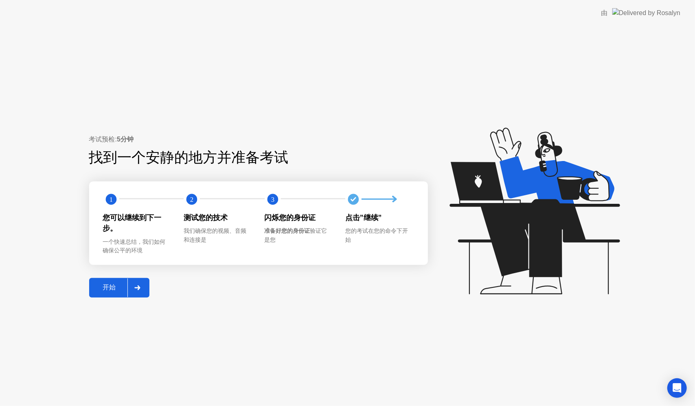  Describe the element at coordinates (605, 13) in the screenshot. I see `div: 由` at that location.